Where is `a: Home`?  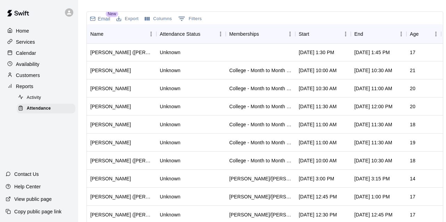 a: Home is located at coordinates (39, 31).